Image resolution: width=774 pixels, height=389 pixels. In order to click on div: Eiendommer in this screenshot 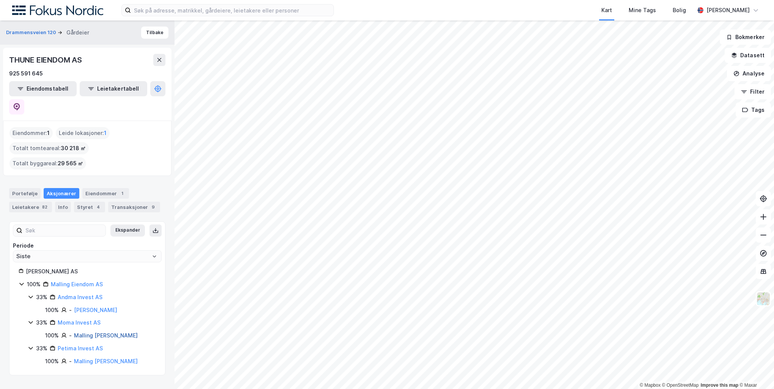, I will do `click(106, 194)`.